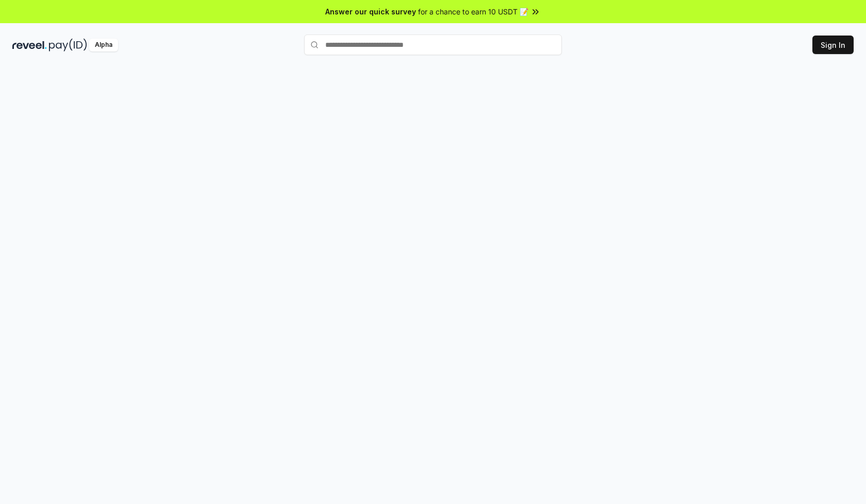  What do you see at coordinates (104, 45) in the screenshot?
I see `div: Alpha` at bounding box center [104, 45].